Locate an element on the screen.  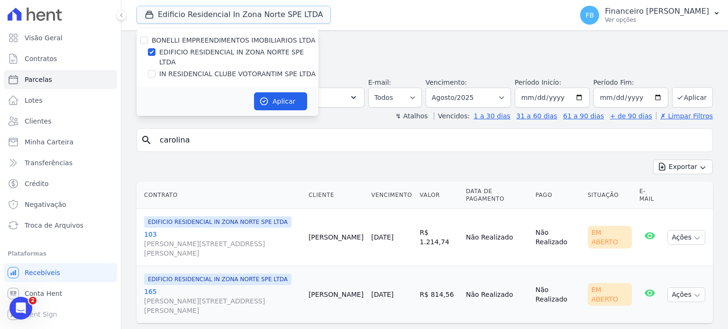
button: Exportar is located at coordinates (683, 167).